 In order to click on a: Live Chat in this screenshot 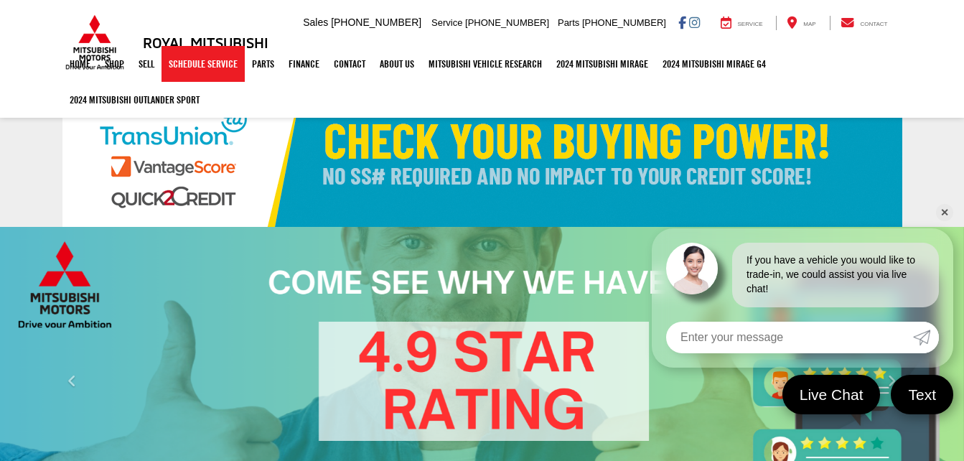, I will do `click(831, 394)`.